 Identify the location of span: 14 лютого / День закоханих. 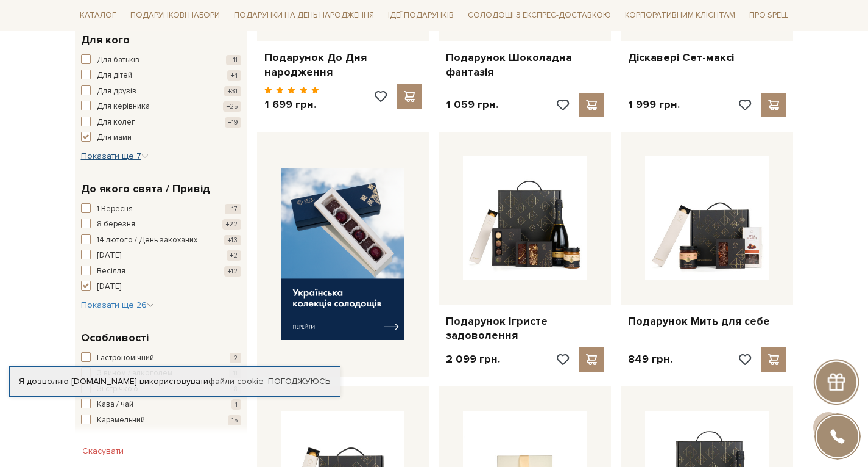
(147, 240).